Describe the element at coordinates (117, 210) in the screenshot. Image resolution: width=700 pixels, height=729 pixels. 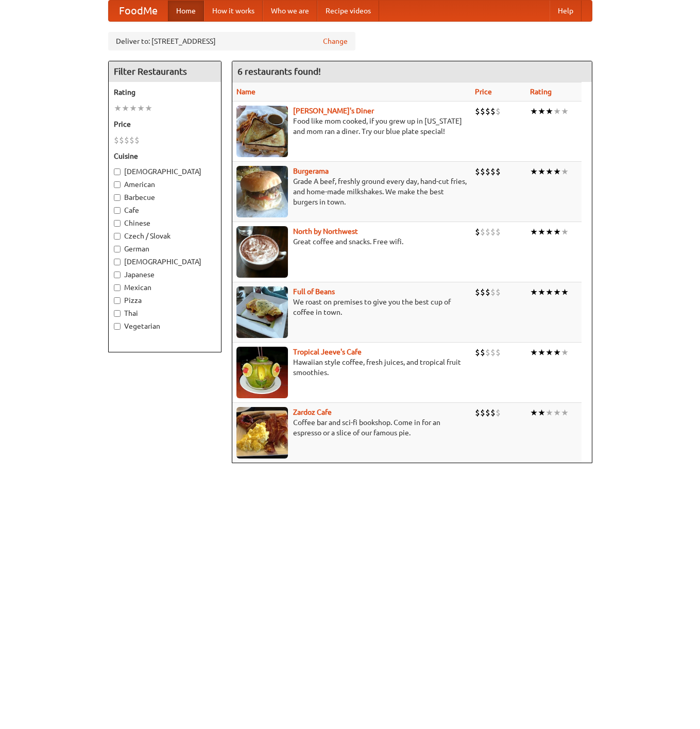
I see `input: Cafe` at that location.